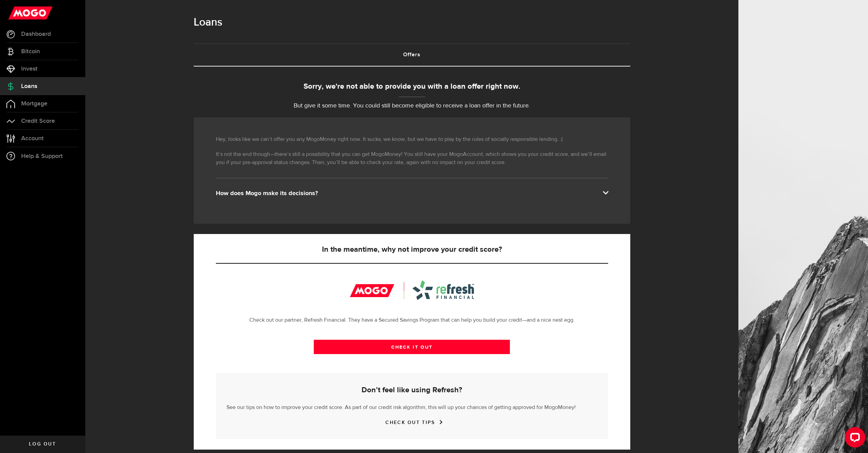  I want to click on a: CHECK OUT TIPS, so click(412, 422).